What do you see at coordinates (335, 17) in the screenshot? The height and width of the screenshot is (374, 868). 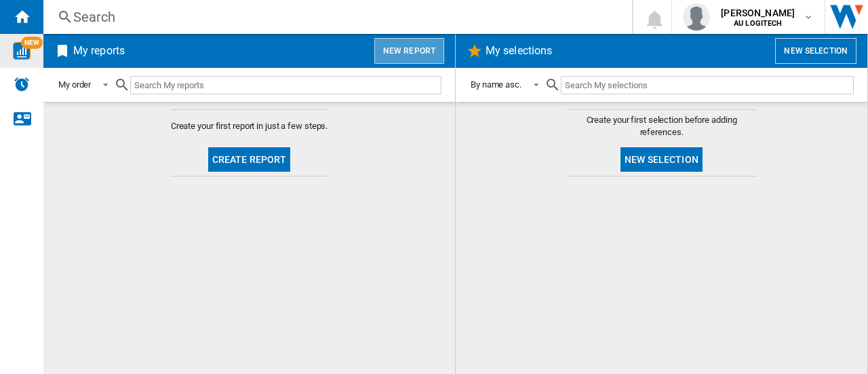 I see `div: Search` at bounding box center [335, 17].